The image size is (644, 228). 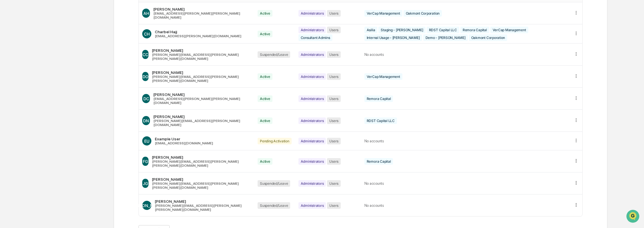 What do you see at coordinates (21, 105) in the screenshot?
I see `a: 🖐️Preclearance` at bounding box center [21, 105].